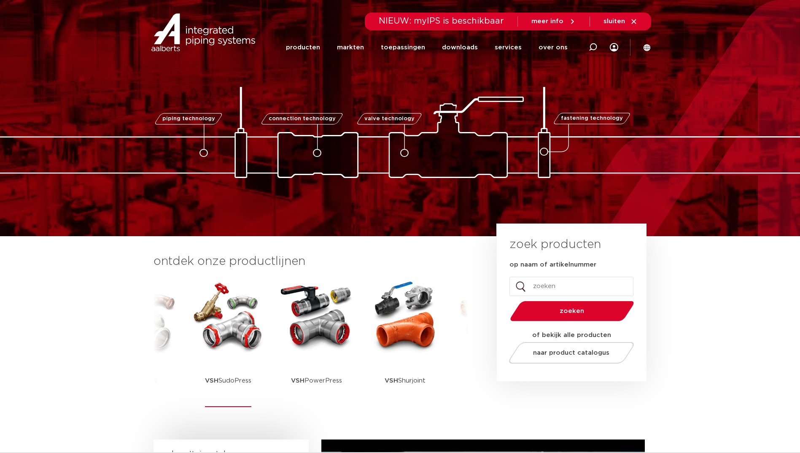  What do you see at coordinates (571, 353) in the screenshot?
I see `span: naar product catalogus` at bounding box center [571, 353].